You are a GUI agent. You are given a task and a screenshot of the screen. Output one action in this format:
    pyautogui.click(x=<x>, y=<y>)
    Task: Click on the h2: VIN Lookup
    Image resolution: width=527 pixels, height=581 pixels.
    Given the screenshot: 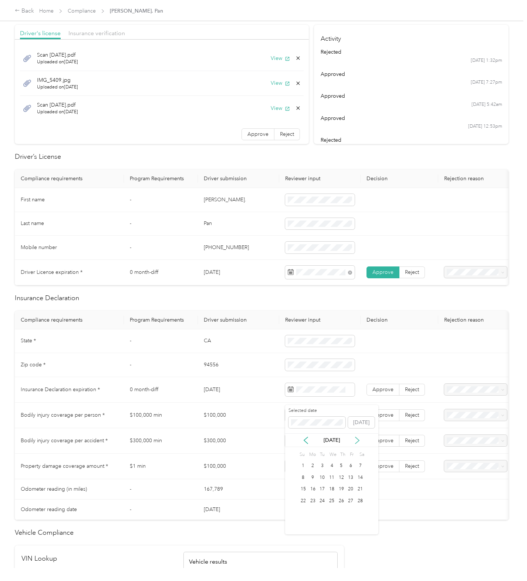 What is the action you would take?
    pyautogui.click(x=98, y=558)
    